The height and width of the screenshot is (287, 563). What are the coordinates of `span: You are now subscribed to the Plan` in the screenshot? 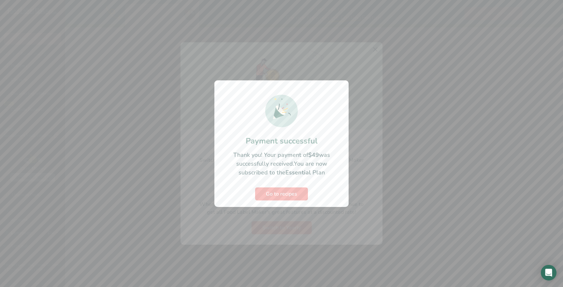 It's located at (283, 168).